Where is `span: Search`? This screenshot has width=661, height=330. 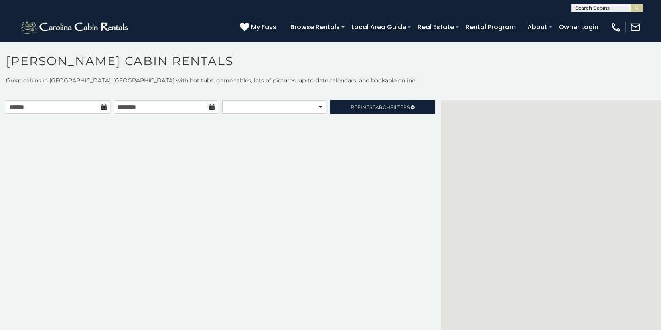
span: Search is located at coordinates (380, 107).